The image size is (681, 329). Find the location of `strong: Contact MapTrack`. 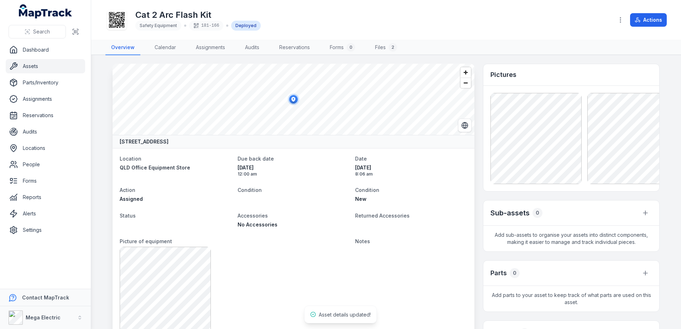

strong: Contact MapTrack is located at coordinates (46, 297).